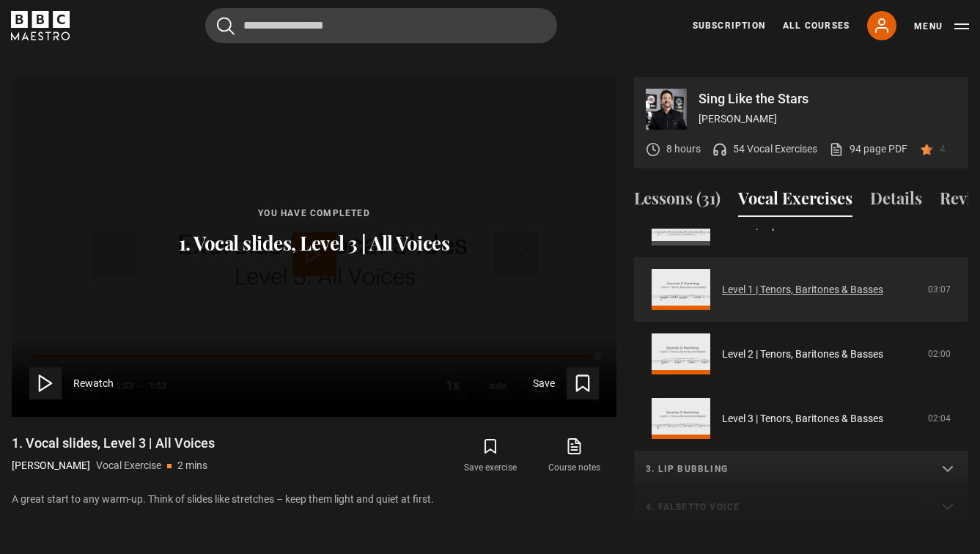 The width and height of the screenshot is (980, 554). I want to click on p: 8 hours, so click(683, 149).